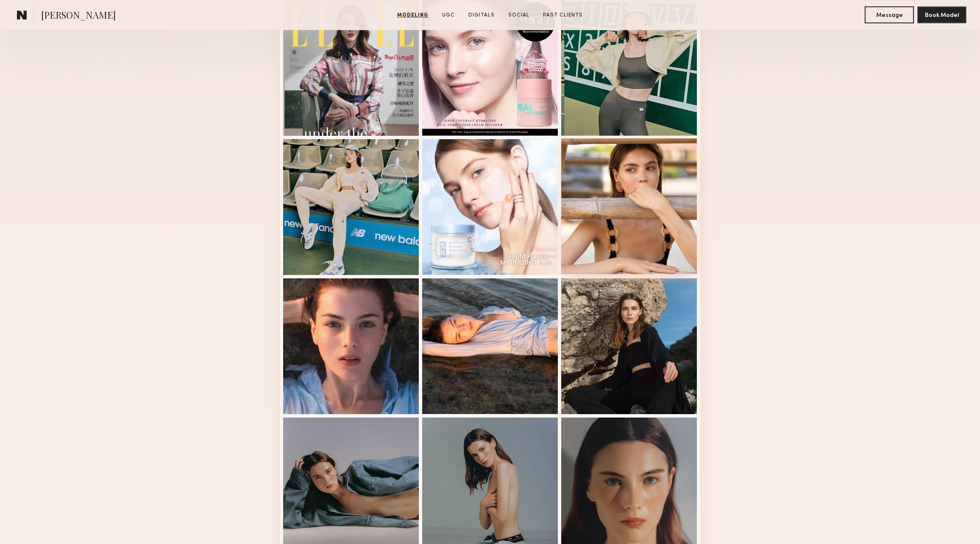 Image resolution: width=980 pixels, height=544 pixels. What do you see at coordinates (482, 15) in the screenshot?
I see `a: Digitals` at bounding box center [482, 15].